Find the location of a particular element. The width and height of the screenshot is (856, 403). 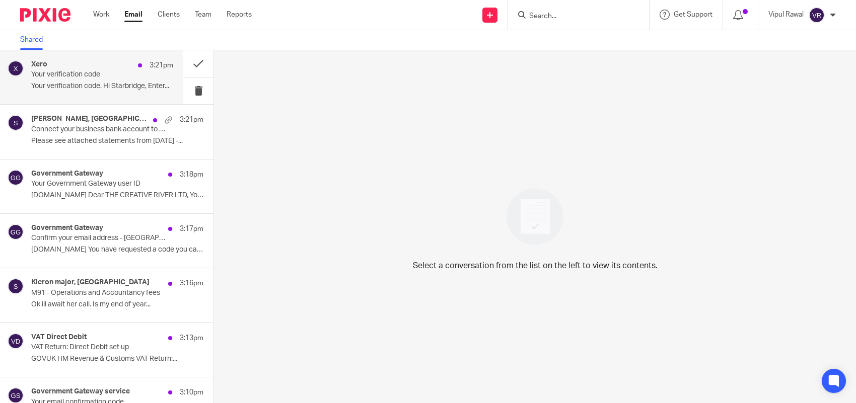

input: Search is located at coordinates (573, 17).